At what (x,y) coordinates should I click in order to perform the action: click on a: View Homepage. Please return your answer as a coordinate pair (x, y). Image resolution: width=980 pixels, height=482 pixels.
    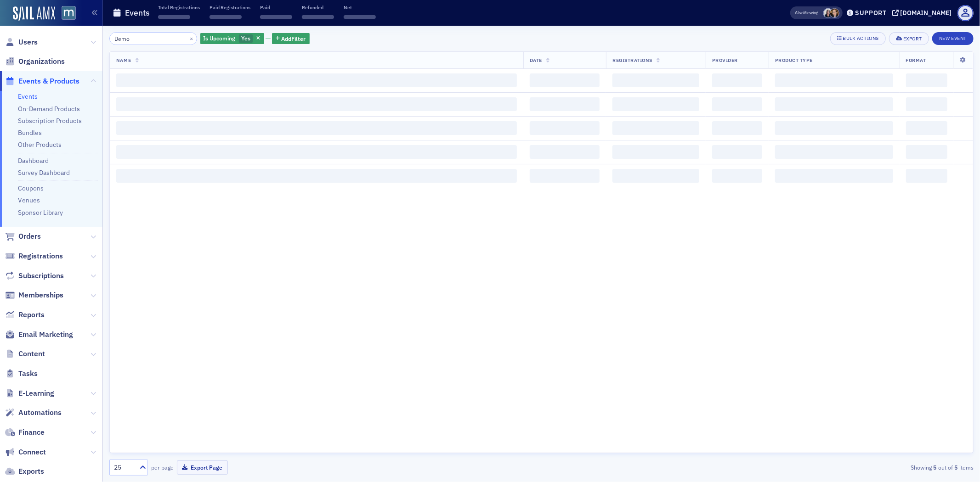
    Looking at the image, I should click on (65, 13).